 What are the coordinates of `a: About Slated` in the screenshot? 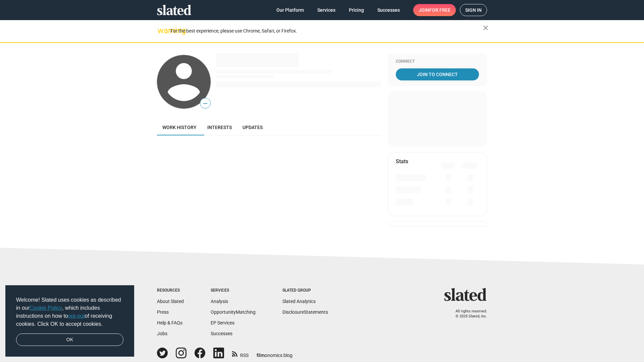 It's located at (170, 301).